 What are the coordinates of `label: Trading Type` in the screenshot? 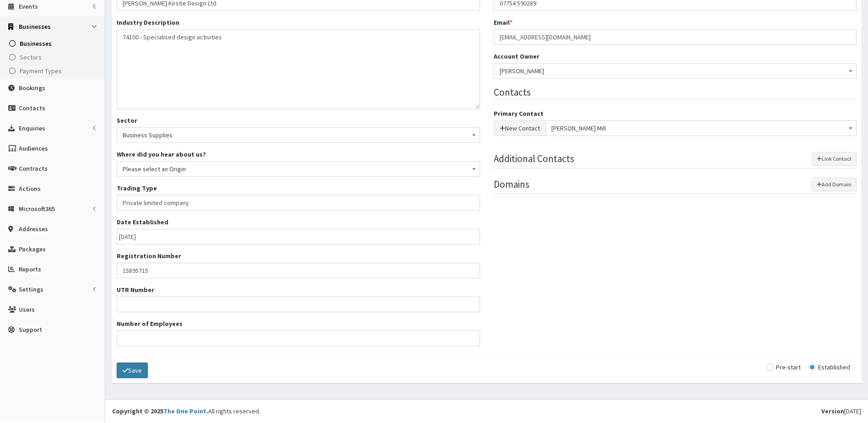 It's located at (137, 188).